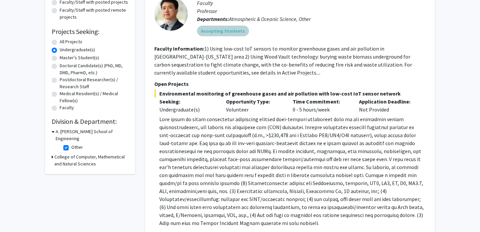  What do you see at coordinates (71, 42) in the screenshot?
I see `label: All Projects` at bounding box center [71, 42].